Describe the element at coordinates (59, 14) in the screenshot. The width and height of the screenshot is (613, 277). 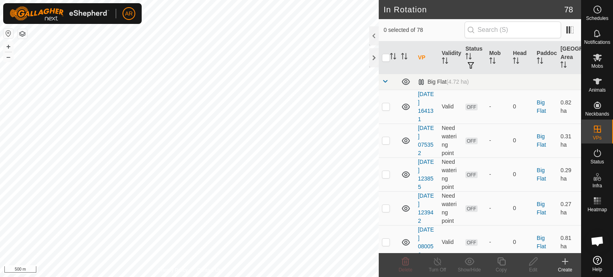
I see `img: Gallagher Logo` at that location.